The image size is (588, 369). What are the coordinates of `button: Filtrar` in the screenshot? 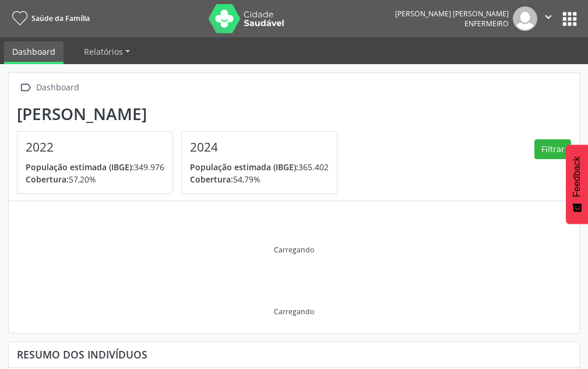 It's located at (552, 150).